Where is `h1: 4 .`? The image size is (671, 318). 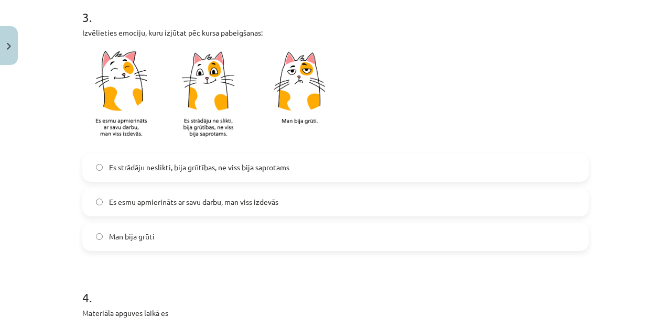 h1: 4 . is located at coordinates (336, 288).